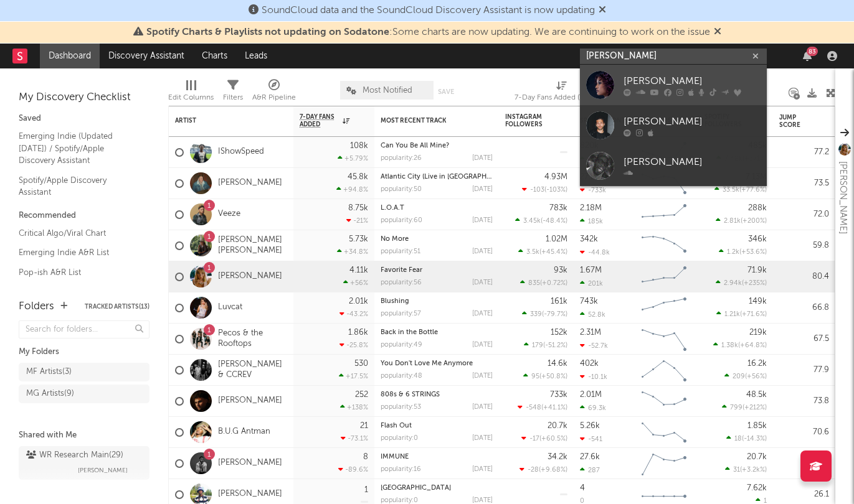  What do you see at coordinates (117, 307) in the screenshot?
I see `button: Tracked Artists(13)` at bounding box center [117, 307].